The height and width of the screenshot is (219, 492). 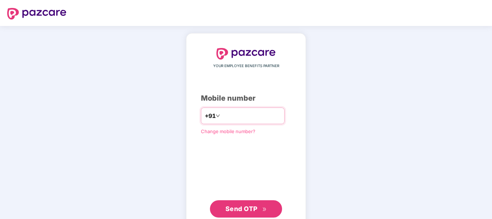 What do you see at coordinates (228, 131) in the screenshot?
I see `a: Change mobile number?` at bounding box center [228, 131].